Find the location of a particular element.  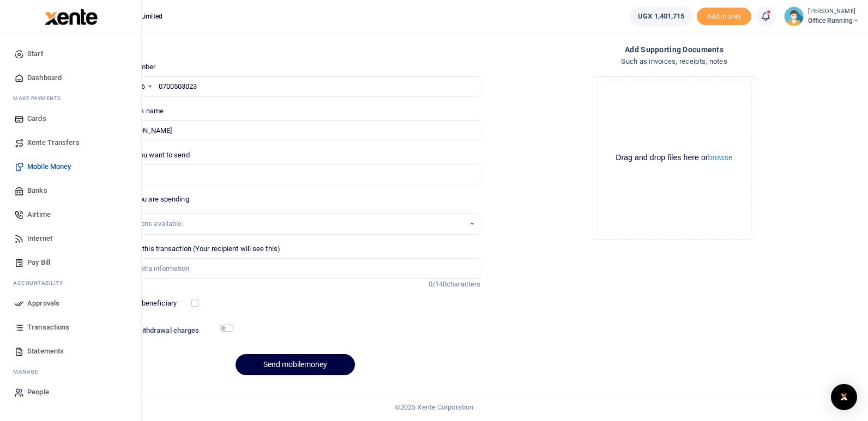

a: People is located at coordinates (70, 392).